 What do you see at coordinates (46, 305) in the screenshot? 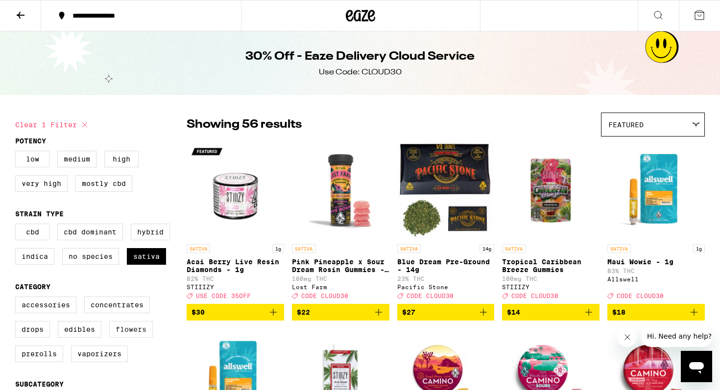
I see `label: Accessories` at bounding box center [46, 305].